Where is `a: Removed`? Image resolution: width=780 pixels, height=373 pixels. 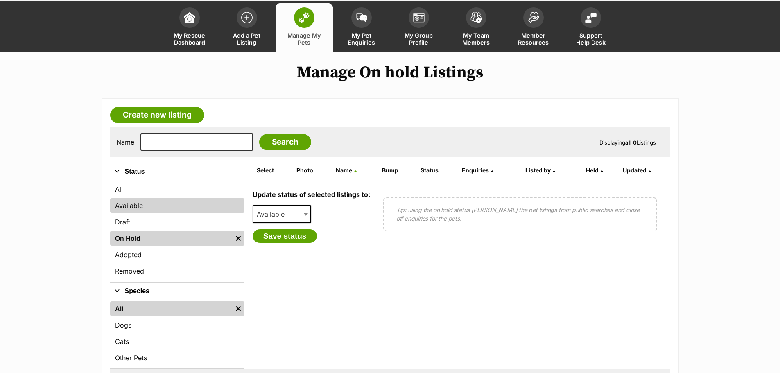
a: Removed is located at coordinates (177, 271).